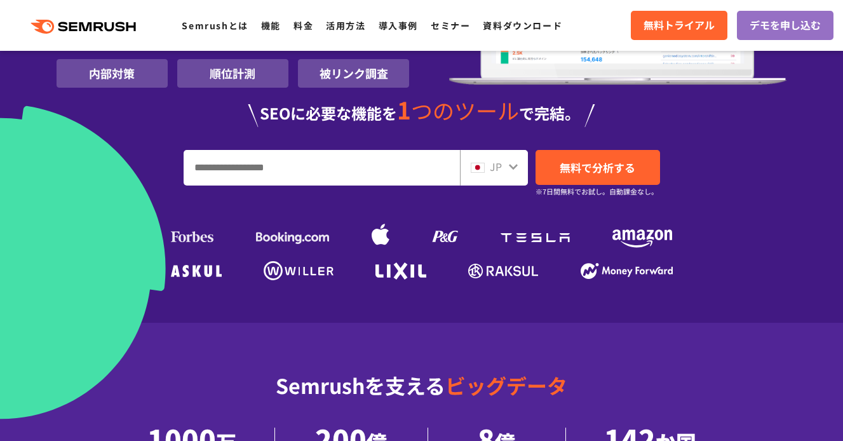  Describe the element at coordinates (679, 25) in the screenshot. I see `span: 無料トライアル` at that location.